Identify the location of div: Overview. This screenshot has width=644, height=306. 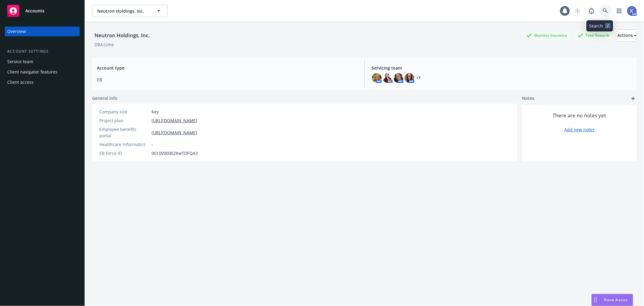
(16, 32).